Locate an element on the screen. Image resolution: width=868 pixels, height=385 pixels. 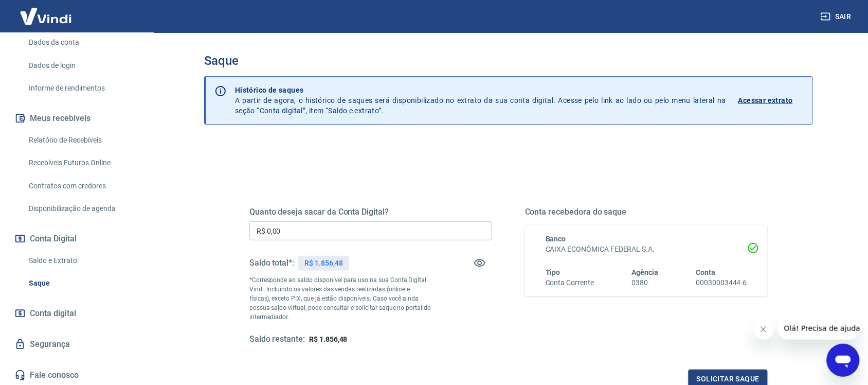
span: Tipo is located at coordinates (553, 272).